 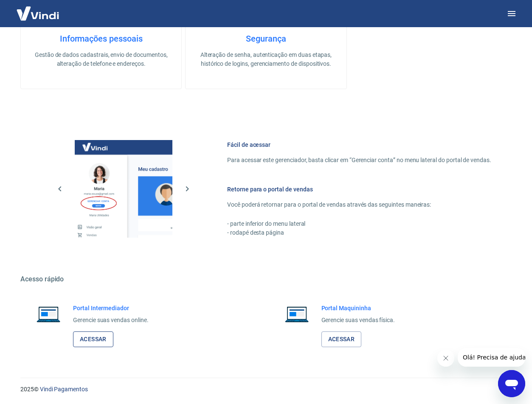 I want to click on h4: Segurança, so click(x=266, y=39).